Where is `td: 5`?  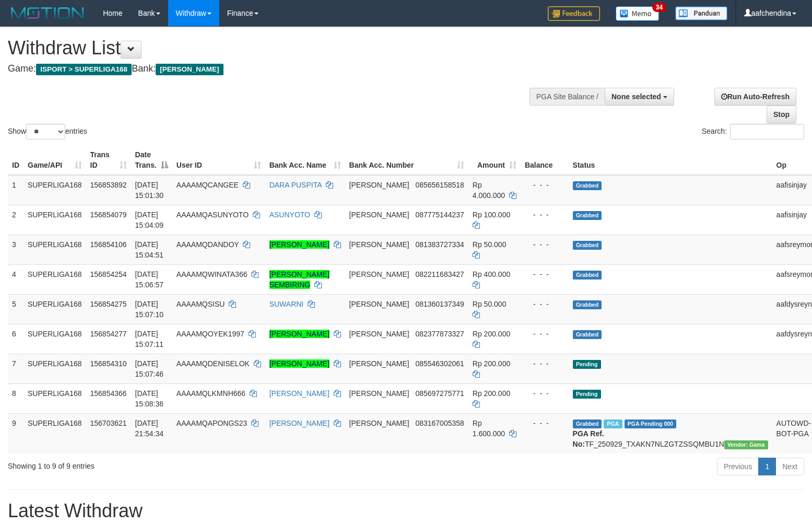 td: 5 is located at coordinates (15, 309).